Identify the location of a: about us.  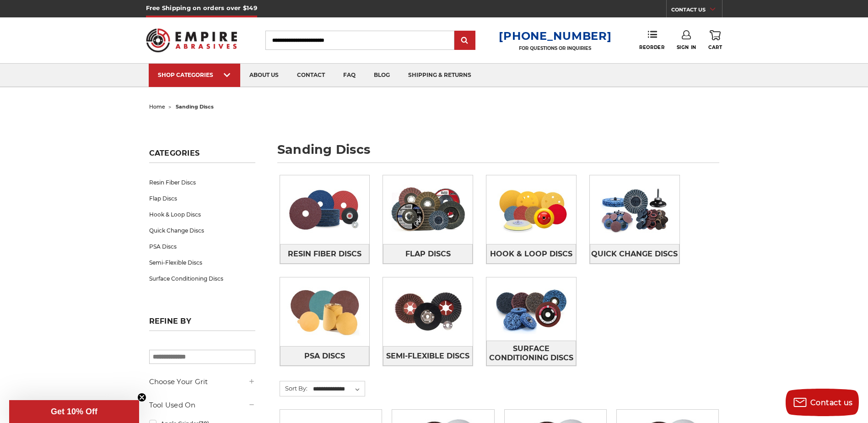
(264, 75).